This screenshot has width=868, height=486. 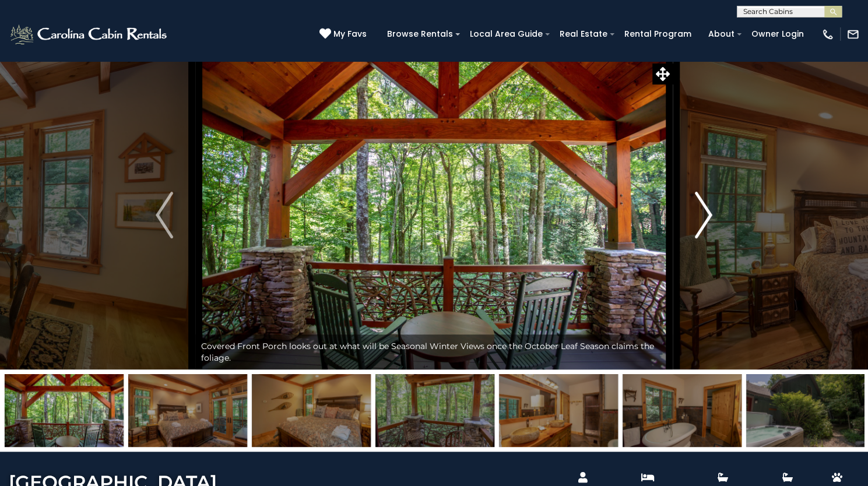 What do you see at coordinates (434, 411) in the screenshot?
I see `img: 163269177` at bounding box center [434, 411].